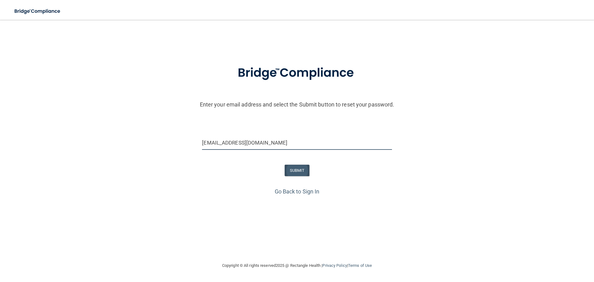 The height and width of the screenshot is (282, 594). Describe the element at coordinates (297, 143) in the screenshot. I see `input: Email` at that location.